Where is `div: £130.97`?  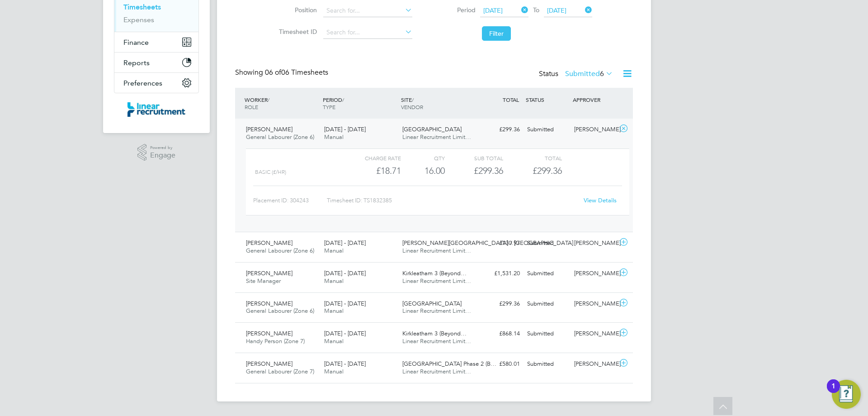
div: £130.97 is located at coordinates (500, 243).